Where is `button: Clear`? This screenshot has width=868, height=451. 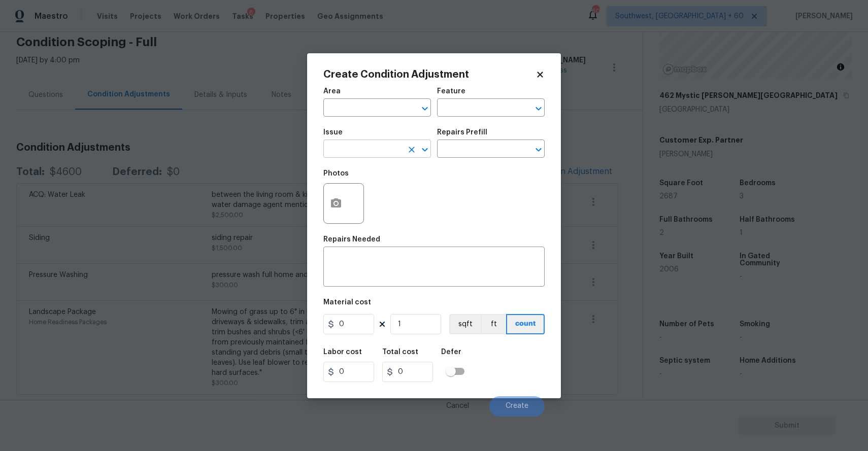 button: Clear is located at coordinates (412, 149).